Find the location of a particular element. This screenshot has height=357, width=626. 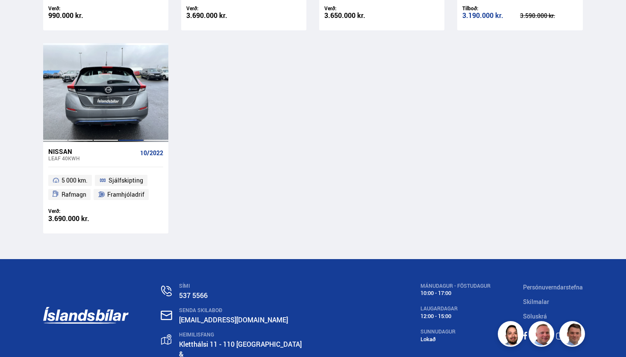

img: nHj8e-n-aHgjukTg.svg is located at coordinates (166, 315).